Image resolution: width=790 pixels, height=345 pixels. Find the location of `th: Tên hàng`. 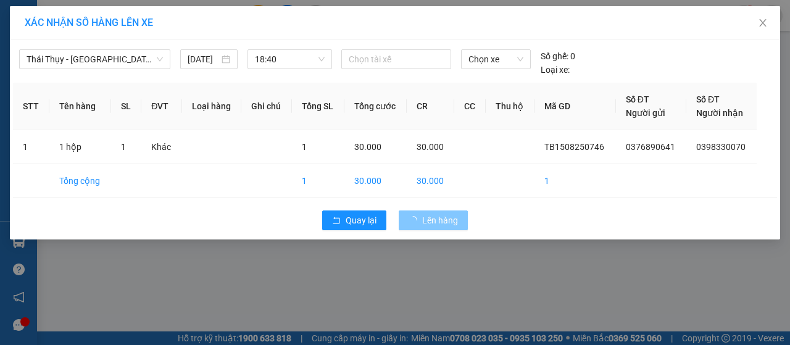

th: Tên hàng is located at coordinates (80, 106).